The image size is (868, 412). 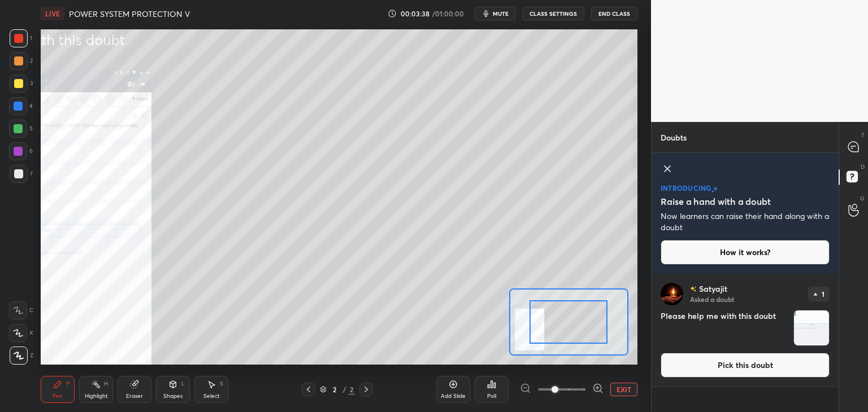 What do you see at coordinates (712, 299) in the screenshot?
I see `p: Asked a doubt` at bounding box center [712, 299].